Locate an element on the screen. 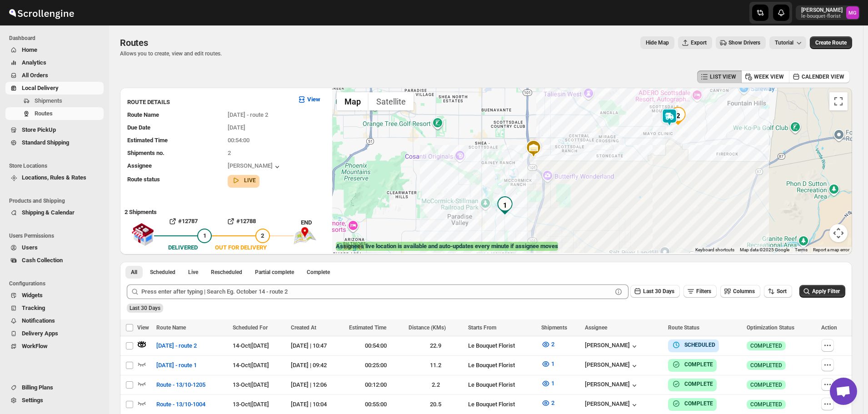  button: Widgets is located at coordinates (54, 295).